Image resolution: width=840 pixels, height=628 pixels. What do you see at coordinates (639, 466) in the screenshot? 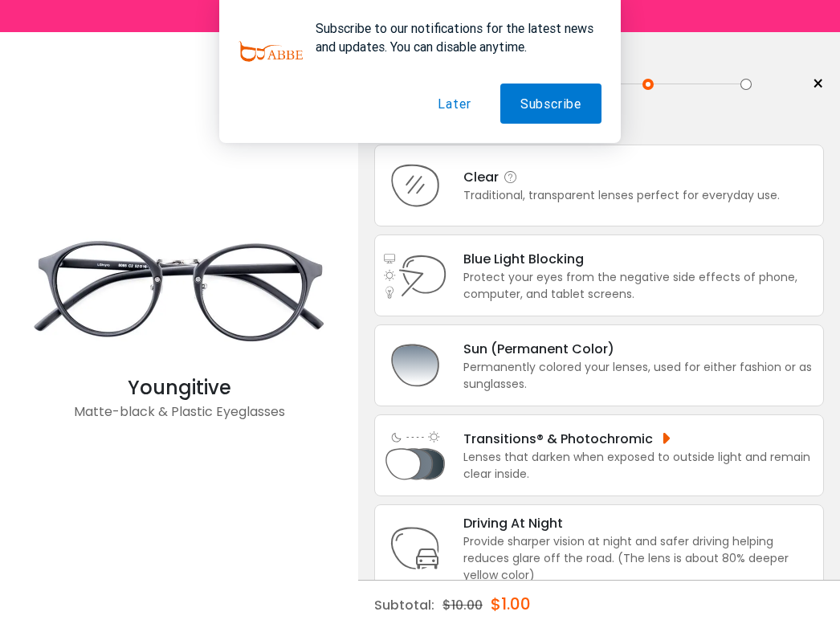
I see `div: Lenses that darken when exposed to outside light and remain clear inside.` at bounding box center [639, 466].